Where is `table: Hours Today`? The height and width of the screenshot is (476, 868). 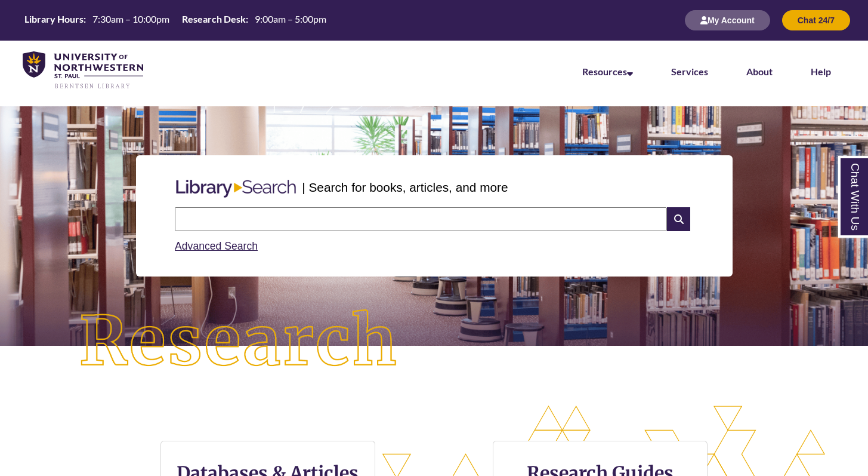
table: Hours Today is located at coordinates (175, 19).